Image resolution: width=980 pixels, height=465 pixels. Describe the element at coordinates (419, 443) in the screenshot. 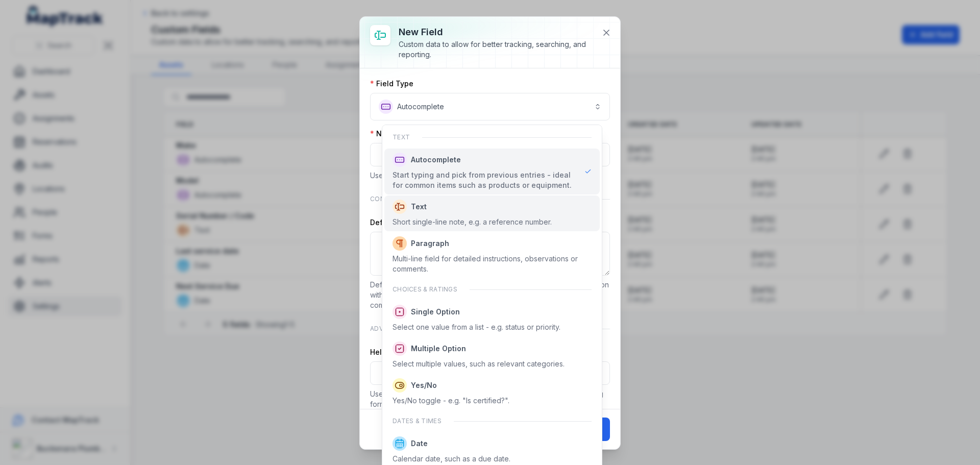

I see `span: Date` at that location.